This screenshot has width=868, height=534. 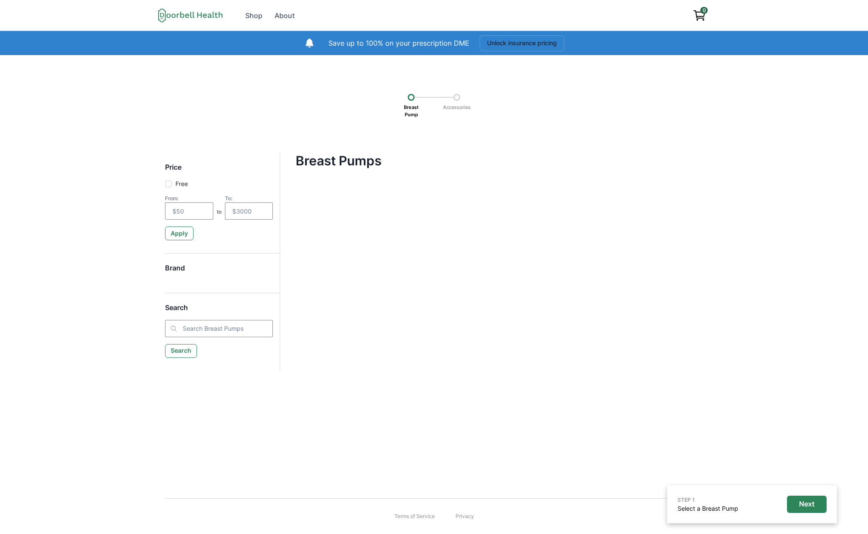 What do you see at coordinates (254, 16) in the screenshot?
I see `a: Shop` at bounding box center [254, 16].